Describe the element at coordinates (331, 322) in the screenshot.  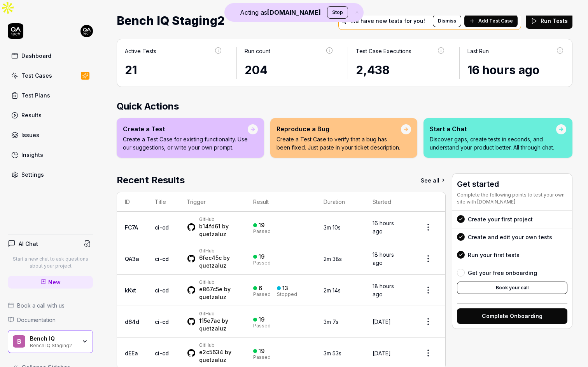
I see `time: 3m 7s` at that location.